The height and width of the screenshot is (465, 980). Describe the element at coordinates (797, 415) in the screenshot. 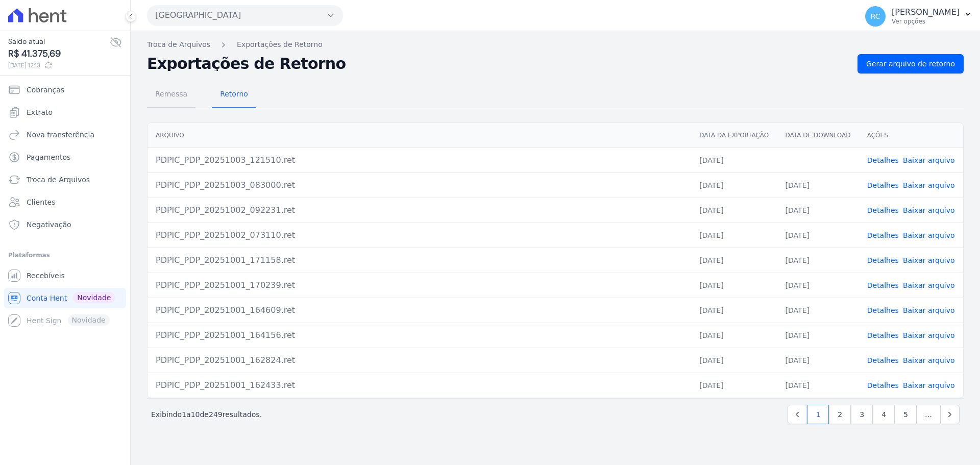

I see `a: Previous` at that location.